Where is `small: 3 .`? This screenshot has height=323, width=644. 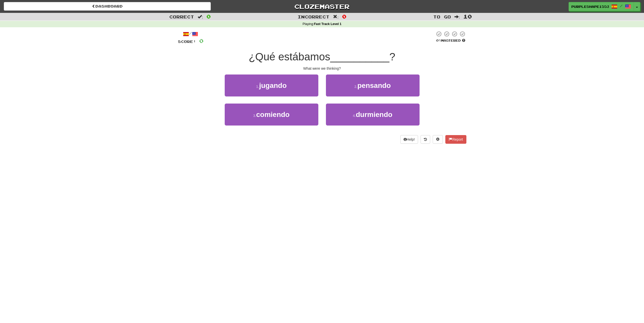
small: 3 . is located at coordinates (255, 116).